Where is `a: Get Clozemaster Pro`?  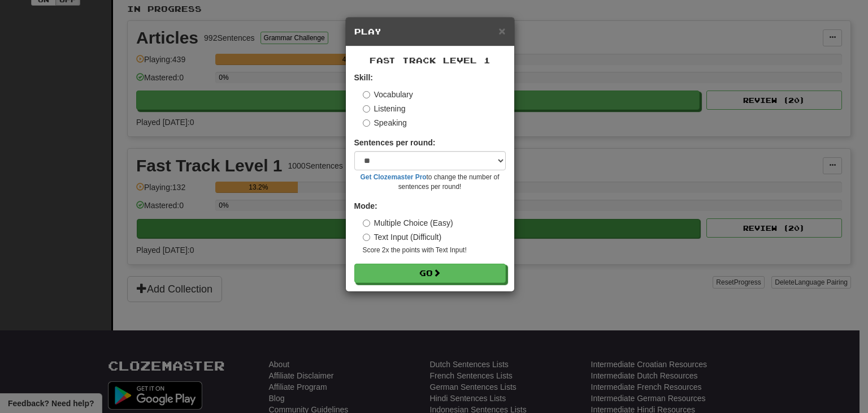
a: Get Clozemaster Pro is located at coordinates (393, 177).